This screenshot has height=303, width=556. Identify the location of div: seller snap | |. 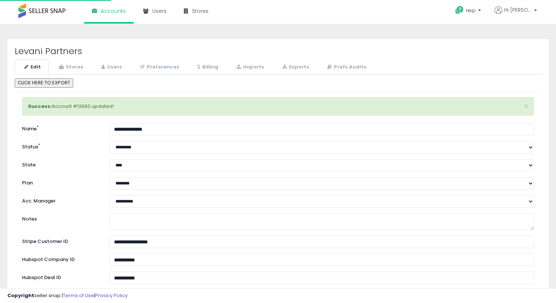
(67, 295).